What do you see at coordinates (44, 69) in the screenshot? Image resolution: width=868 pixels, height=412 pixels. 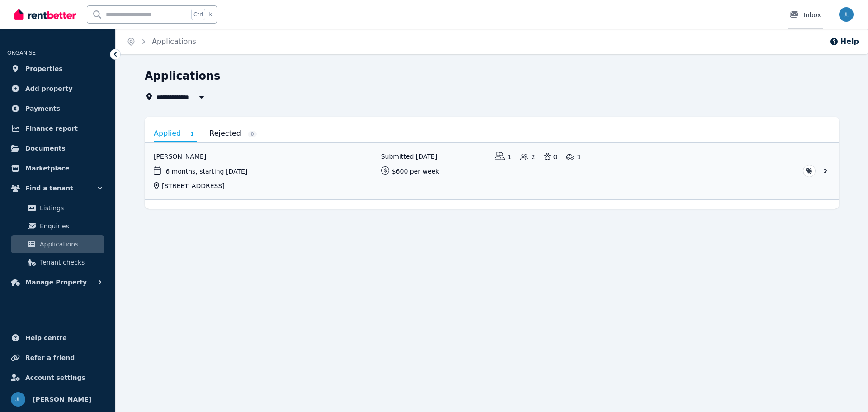 I see `span: Properties` at bounding box center [44, 69].